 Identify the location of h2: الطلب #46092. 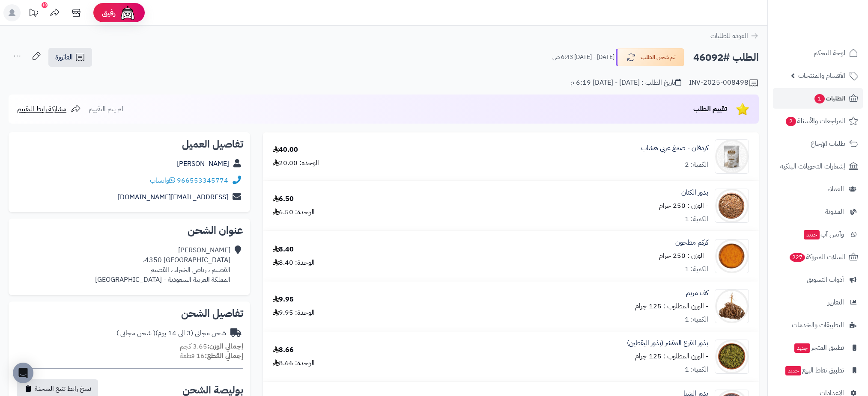
(726, 57).